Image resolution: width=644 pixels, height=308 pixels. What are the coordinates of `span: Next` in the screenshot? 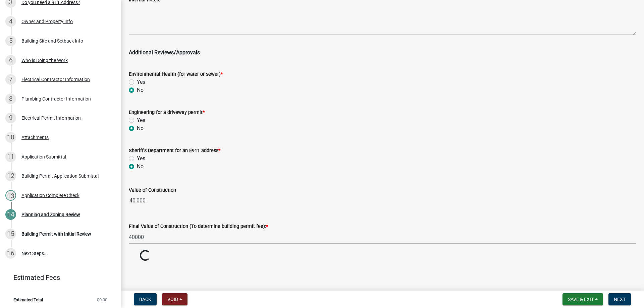 It's located at (620, 299).